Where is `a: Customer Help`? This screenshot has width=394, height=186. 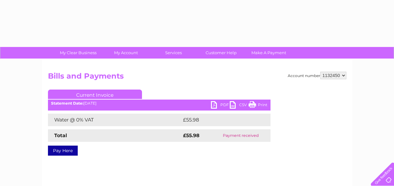 a: Customer Help is located at coordinates (221, 53).